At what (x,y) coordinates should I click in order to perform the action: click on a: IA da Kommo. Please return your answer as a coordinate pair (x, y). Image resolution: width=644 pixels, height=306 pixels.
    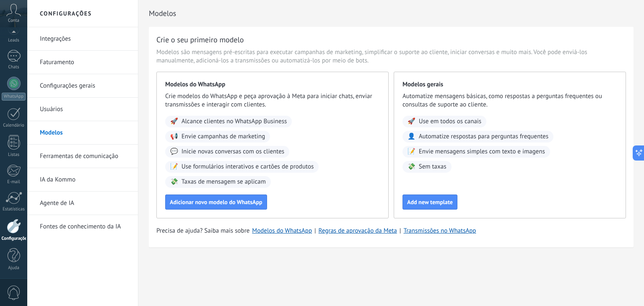
    Looking at the image, I should click on (85, 180).